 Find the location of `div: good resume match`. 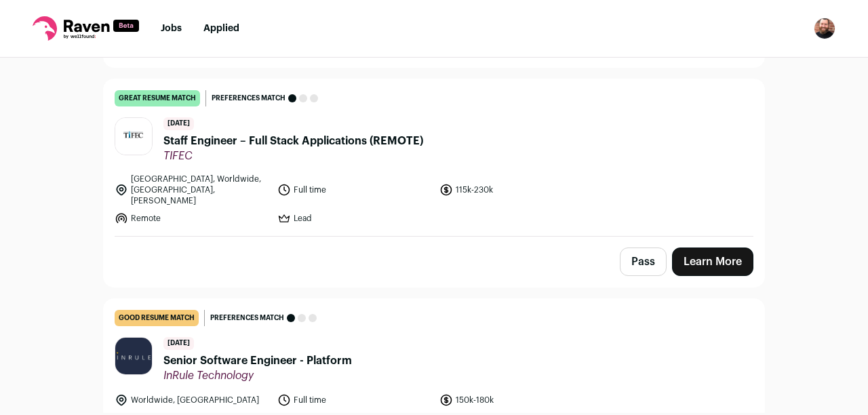

div: good resume match is located at coordinates (157, 318).